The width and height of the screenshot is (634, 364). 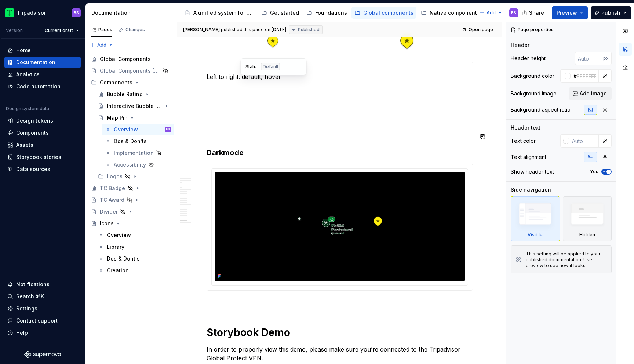 What do you see at coordinates (134, 118) in the screenshot?
I see `a: Map Pin` at bounding box center [134, 118].